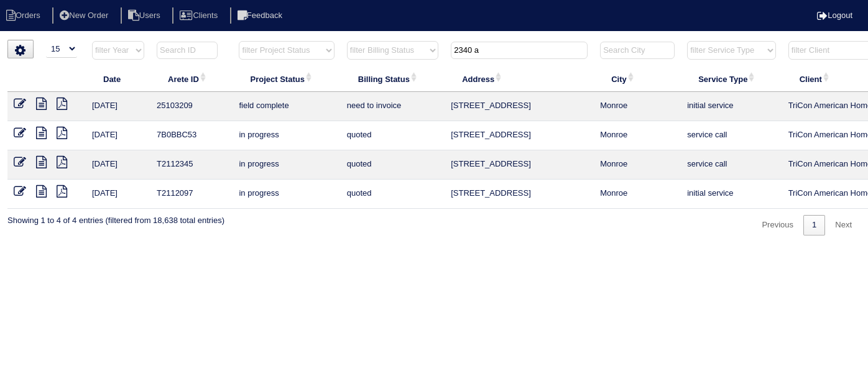 The width and height of the screenshot is (868, 384). Describe the element at coordinates (146, 15) in the screenshot. I see `a: Users` at that location.